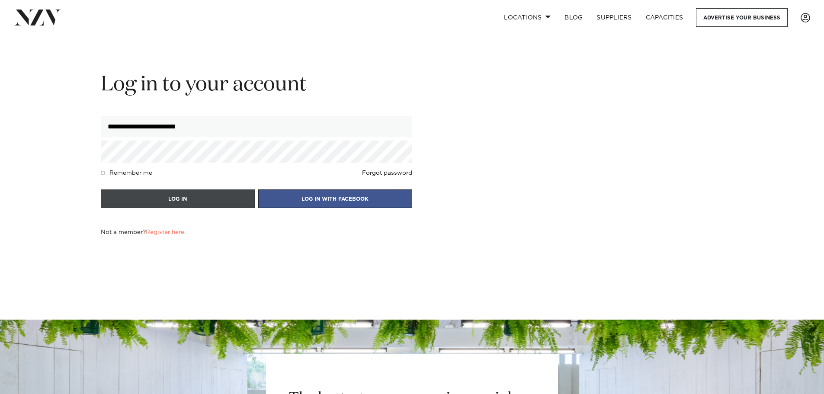 The height and width of the screenshot is (394, 824). Describe the element at coordinates (178, 199) in the screenshot. I see `button: LOG IN` at that location.